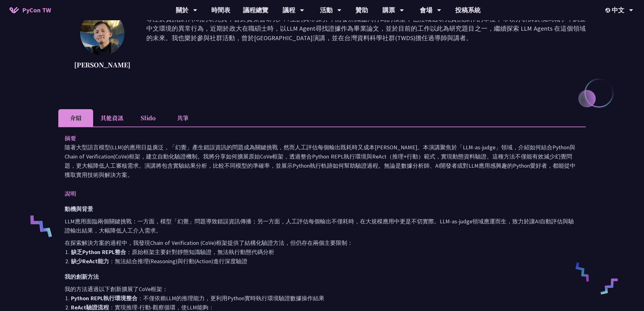 This screenshot has height=311, width=644. Describe the element at coordinates (90, 262) in the screenshot. I see `strong: 缺少ReAct能力` at that location.